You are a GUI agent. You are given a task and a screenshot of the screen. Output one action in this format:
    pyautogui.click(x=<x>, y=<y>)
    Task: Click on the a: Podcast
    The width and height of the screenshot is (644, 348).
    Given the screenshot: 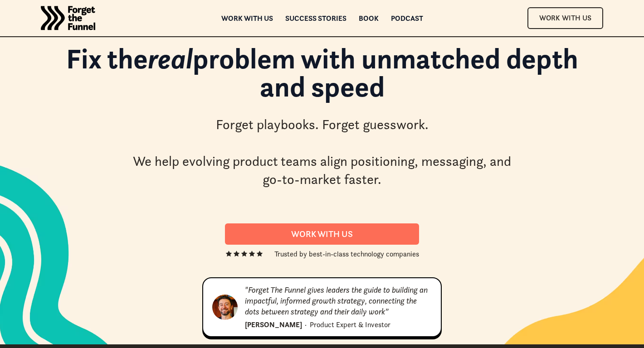 What is the action you would take?
    pyautogui.click(x=407, y=18)
    